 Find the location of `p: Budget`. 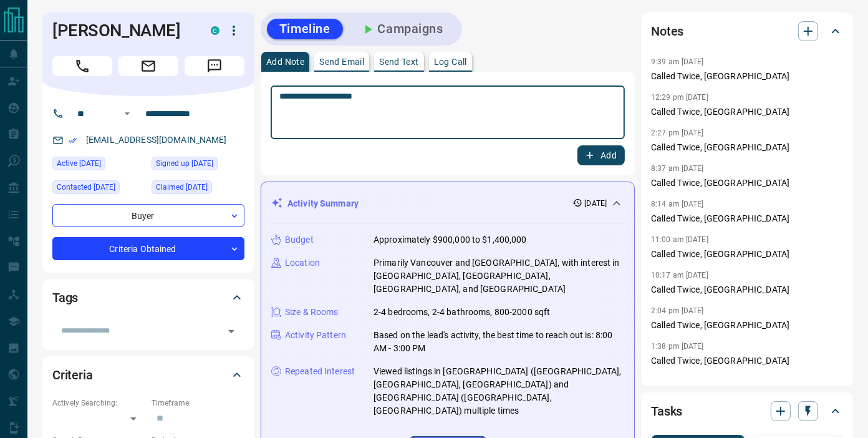

p: Budget is located at coordinates (300, 240).